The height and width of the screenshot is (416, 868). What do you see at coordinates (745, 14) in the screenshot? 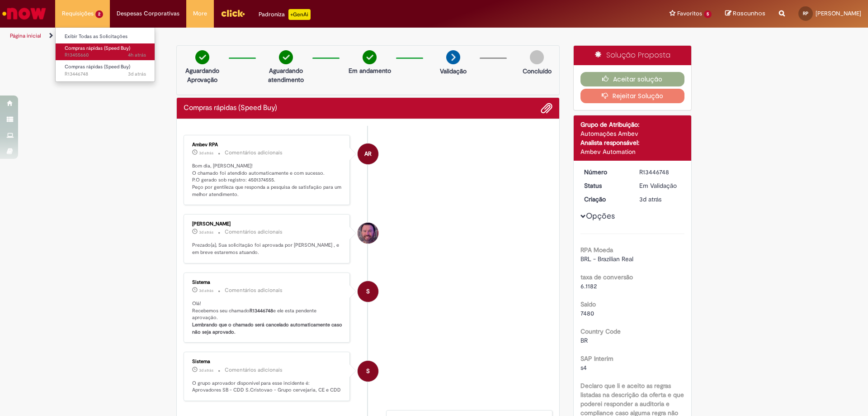
I see `a: Rascunhos` at bounding box center [745, 14].